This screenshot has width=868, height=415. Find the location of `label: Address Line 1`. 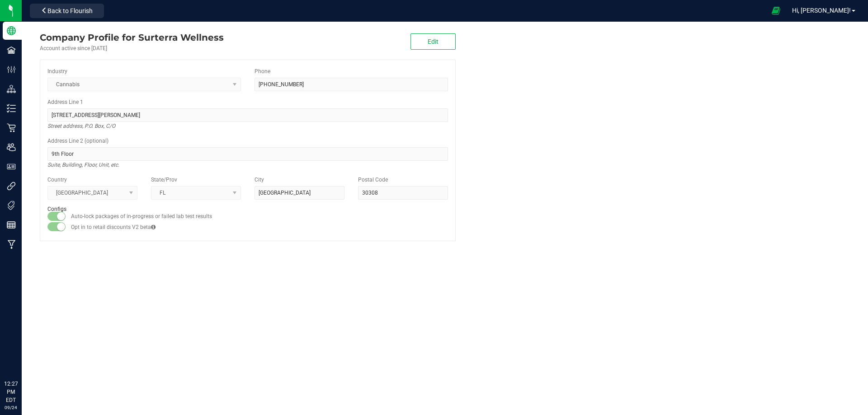

label: Address Line 1 is located at coordinates (65, 102).